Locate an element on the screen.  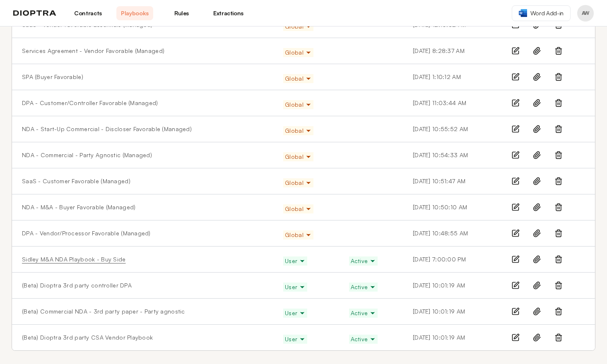
a: SPA (Buyer Favorable) is located at coordinates (53, 77).